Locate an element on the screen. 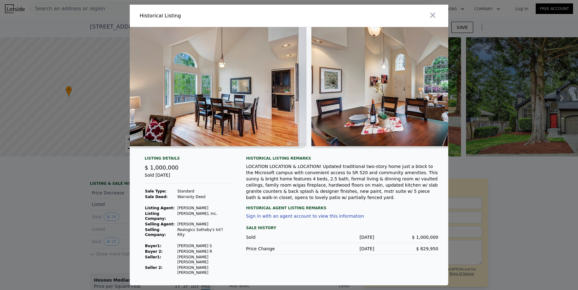 Image resolution: width=578 pixels, height=290 pixels. td: Standard is located at coordinates (204, 192).